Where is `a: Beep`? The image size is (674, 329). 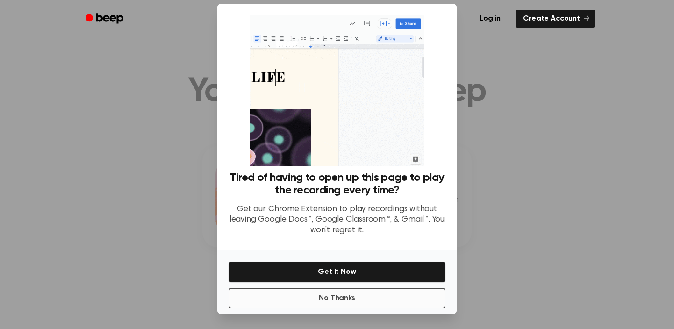
a: Beep is located at coordinates (105, 19).